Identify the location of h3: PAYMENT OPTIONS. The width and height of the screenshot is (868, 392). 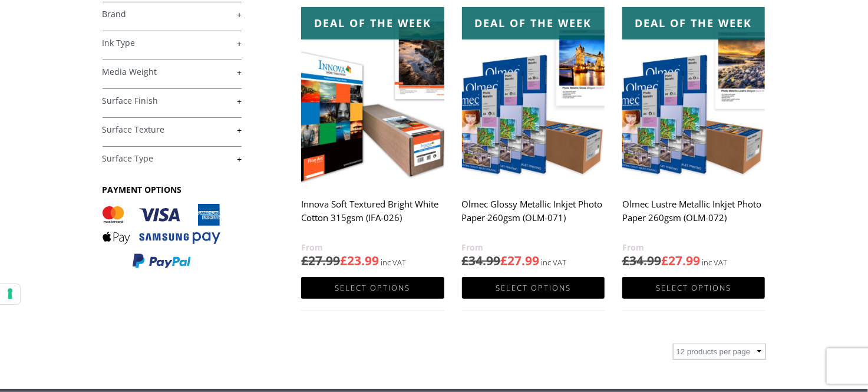
(172, 189).